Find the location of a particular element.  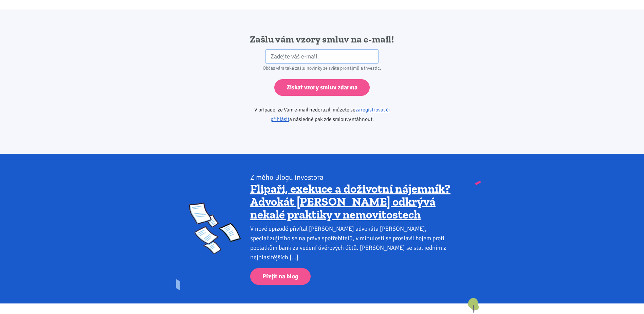

input: Získat vzory smluv zdarma is located at coordinates (322, 87).